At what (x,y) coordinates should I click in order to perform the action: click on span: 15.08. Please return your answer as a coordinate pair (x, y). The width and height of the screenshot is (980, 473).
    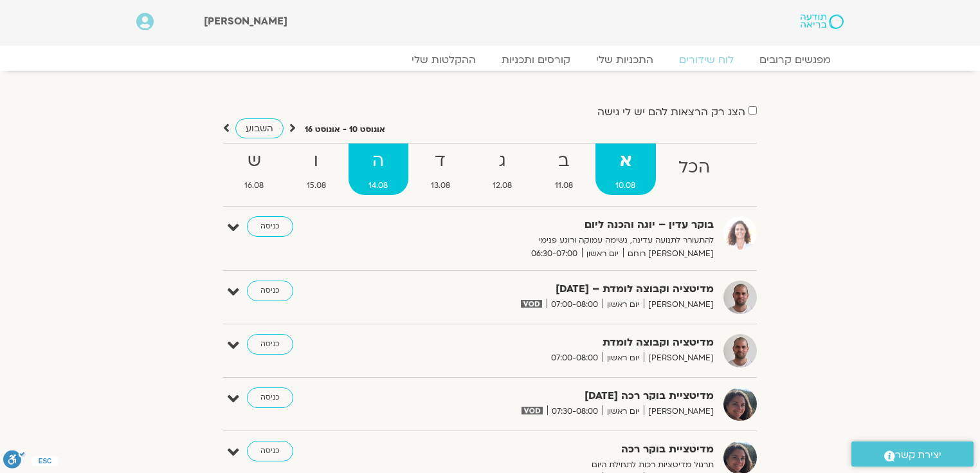
    Looking at the image, I should click on (316, 185).